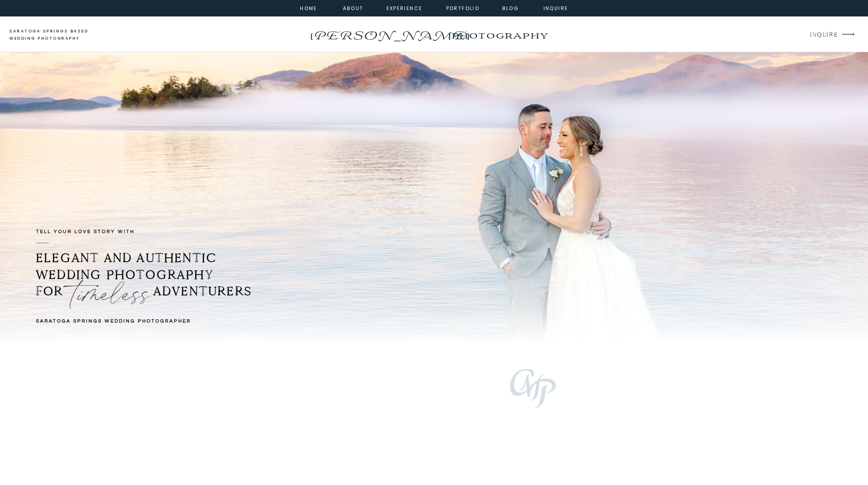  I want to click on a: portfolio, so click(463, 8).